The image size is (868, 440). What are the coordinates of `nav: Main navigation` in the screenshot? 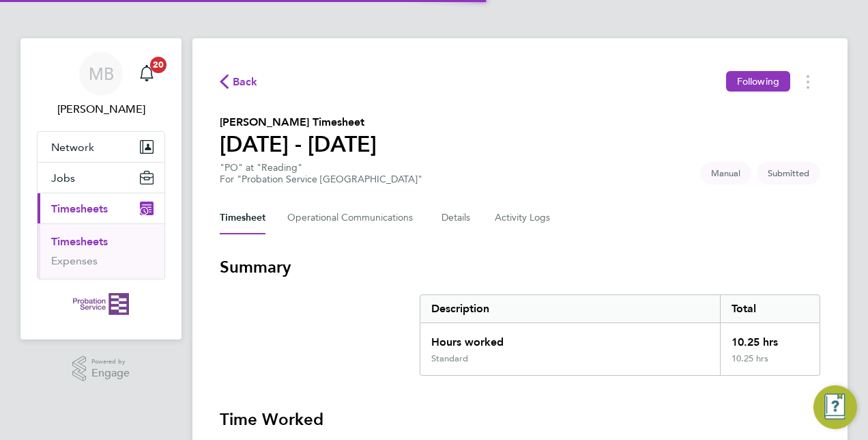 It's located at (101, 188).